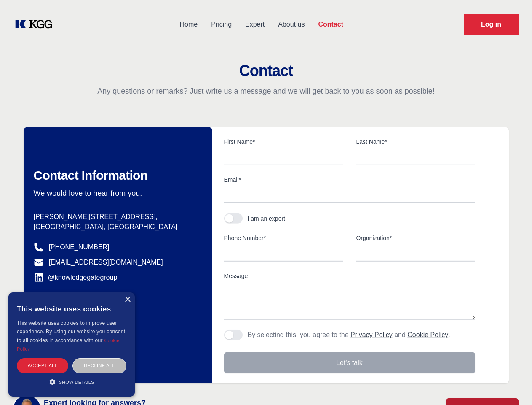 This screenshot has height=405, width=532. What do you see at coordinates (350, 363) in the screenshot?
I see `button: Let's talk` at bounding box center [350, 363].